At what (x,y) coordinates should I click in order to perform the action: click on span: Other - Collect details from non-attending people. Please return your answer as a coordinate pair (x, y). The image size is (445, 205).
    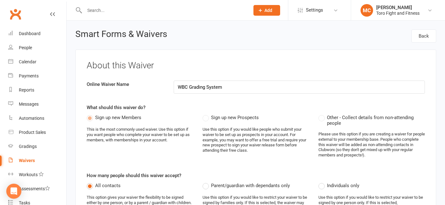
    Looking at the image, I should click on (376, 120).